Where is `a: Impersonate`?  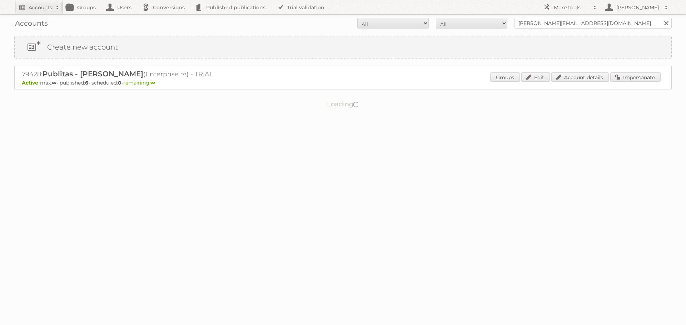
a: Impersonate is located at coordinates (635, 77).